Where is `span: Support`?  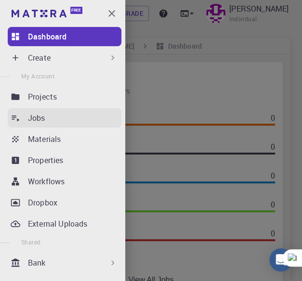
span: Support is located at coordinates (37, 11).